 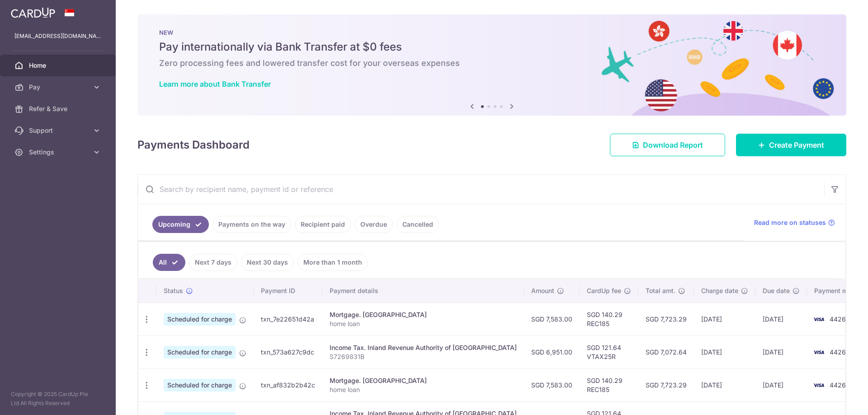 What do you see at coordinates (720, 291) in the screenshot?
I see `span: Charge date` at bounding box center [720, 291].